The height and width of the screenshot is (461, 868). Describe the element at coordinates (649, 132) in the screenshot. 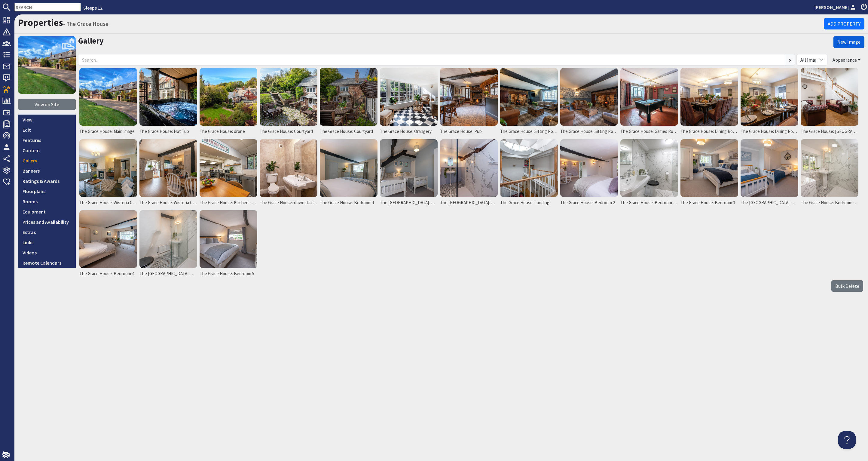

I see `span: The Grace House: Games Room` at that location.